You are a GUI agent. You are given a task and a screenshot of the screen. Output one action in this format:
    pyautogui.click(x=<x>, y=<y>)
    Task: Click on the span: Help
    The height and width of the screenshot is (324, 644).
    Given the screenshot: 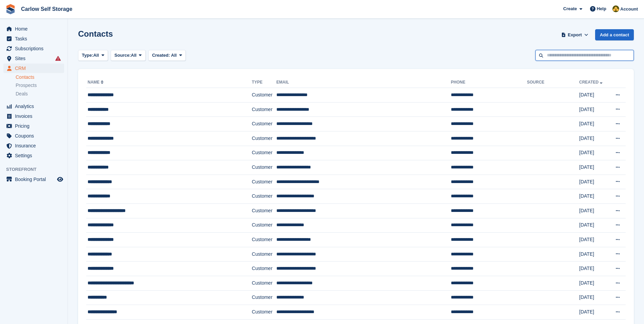 What is the action you would take?
    pyautogui.click(x=601, y=9)
    